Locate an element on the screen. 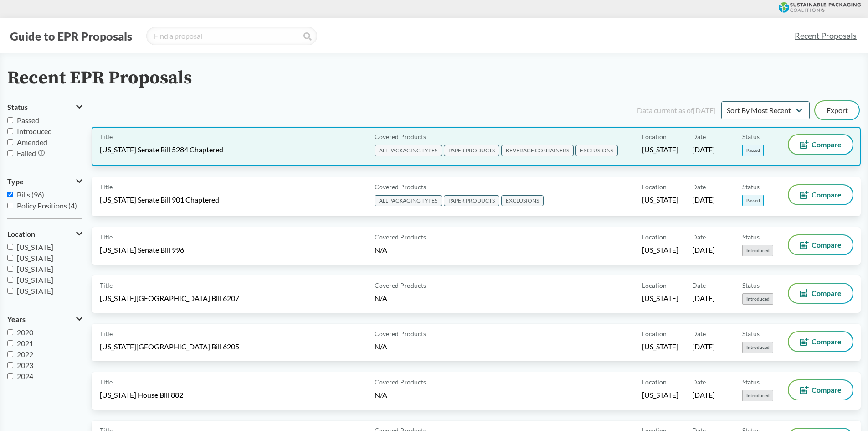 The width and height of the screenshot is (868, 431). span: Policy Positions (4) is located at coordinates (47, 205).